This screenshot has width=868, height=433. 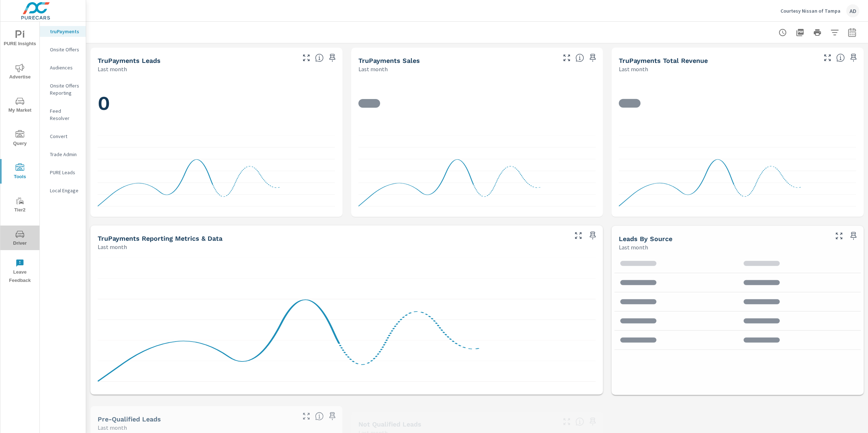 What do you see at coordinates (65, 31) in the screenshot?
I see `p: truPayments` at bounding box center [65, 31].